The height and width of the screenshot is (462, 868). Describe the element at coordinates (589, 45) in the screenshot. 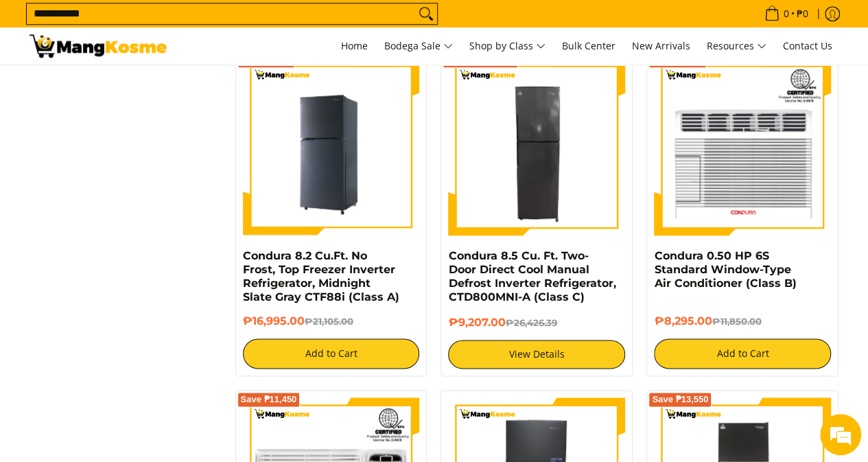

I see `span: Bulk Center` at that location.